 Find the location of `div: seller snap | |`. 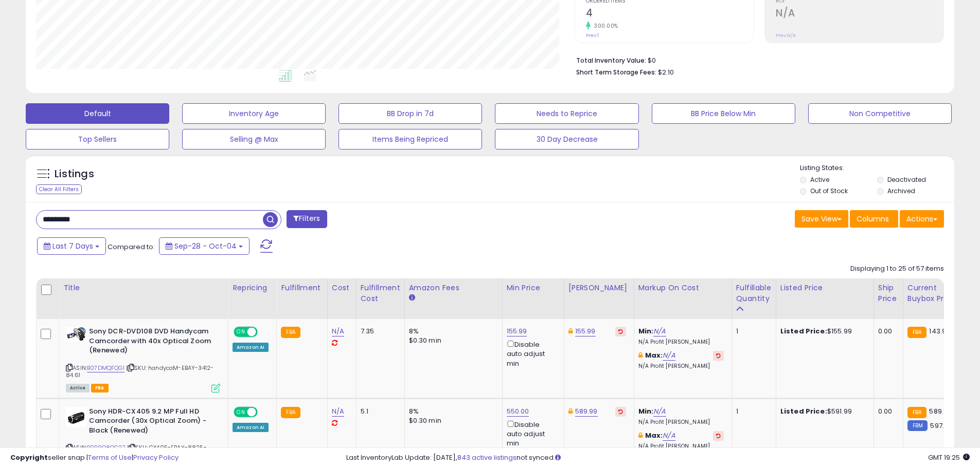

div: seller snap | | is located at coordinates (94, 458).